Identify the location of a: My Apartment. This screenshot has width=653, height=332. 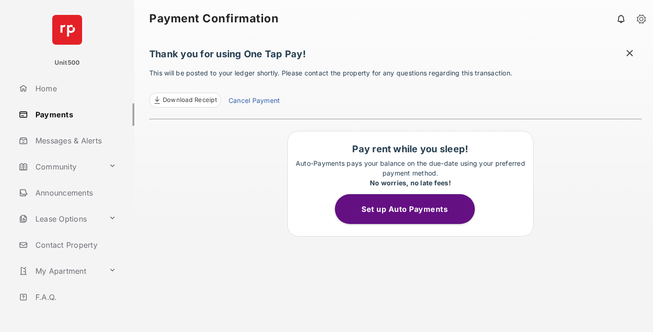
(60, 271).